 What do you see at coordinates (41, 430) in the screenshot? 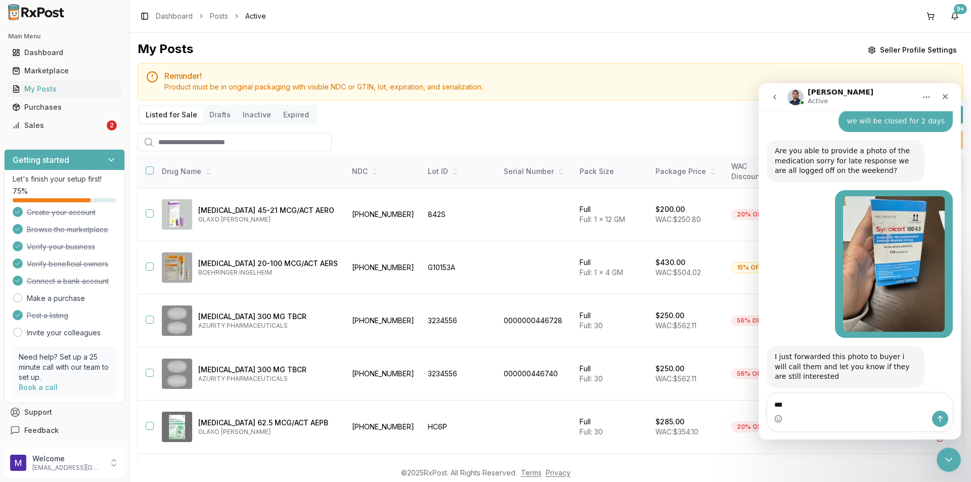
I see `span: Feedback` at bounding box center [41, 430].